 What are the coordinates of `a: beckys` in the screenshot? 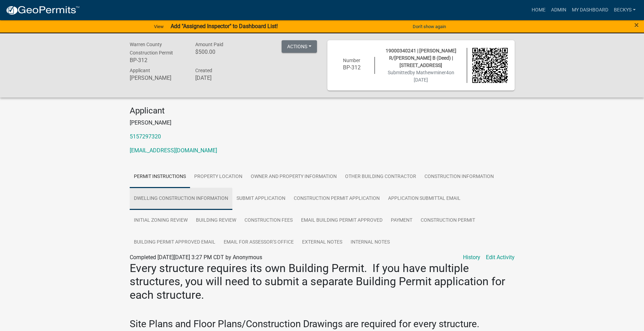 It's located at (624, 10).